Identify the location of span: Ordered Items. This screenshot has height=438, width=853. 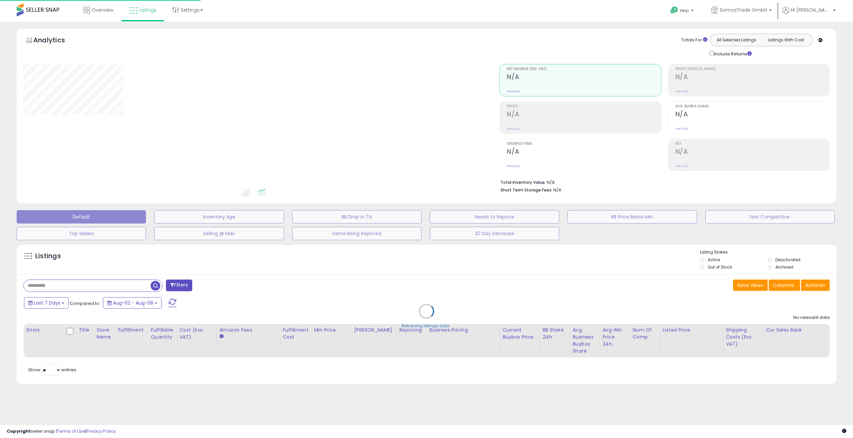
(584, 144).